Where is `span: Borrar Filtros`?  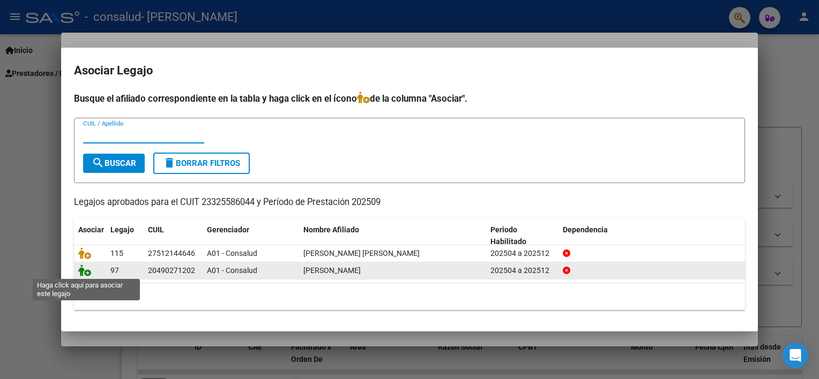
span: Borrar Filtros is located at coordinates (202, 163).